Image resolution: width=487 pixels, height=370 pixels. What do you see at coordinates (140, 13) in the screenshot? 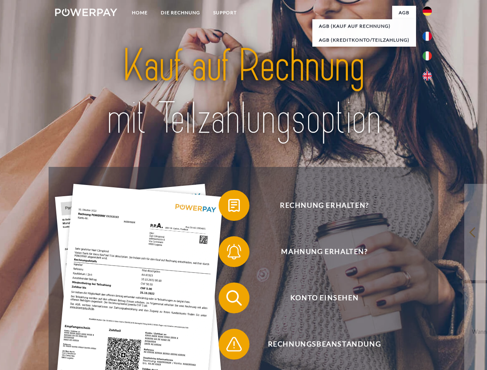
I see `a: Home` at bounding box center [140, 13].